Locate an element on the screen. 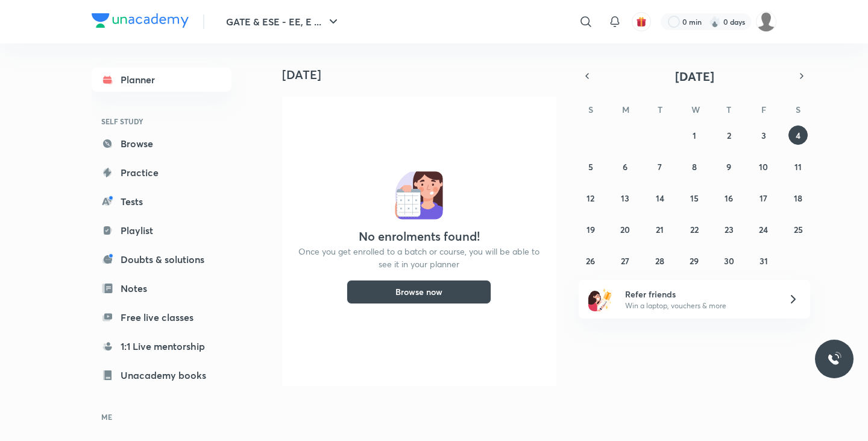  abbr: October 19, 2025 is located at coordinates (591, 229).